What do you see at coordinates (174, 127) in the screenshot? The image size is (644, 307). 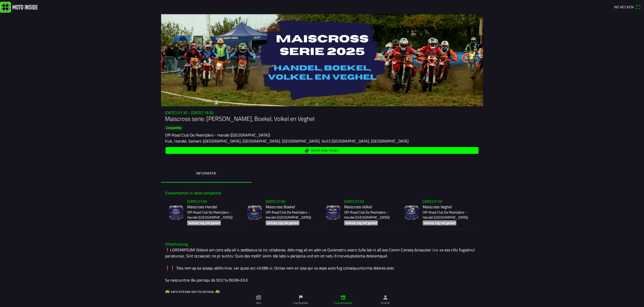 I see `ion-text: Competitie` at bounding box center [174, 127].